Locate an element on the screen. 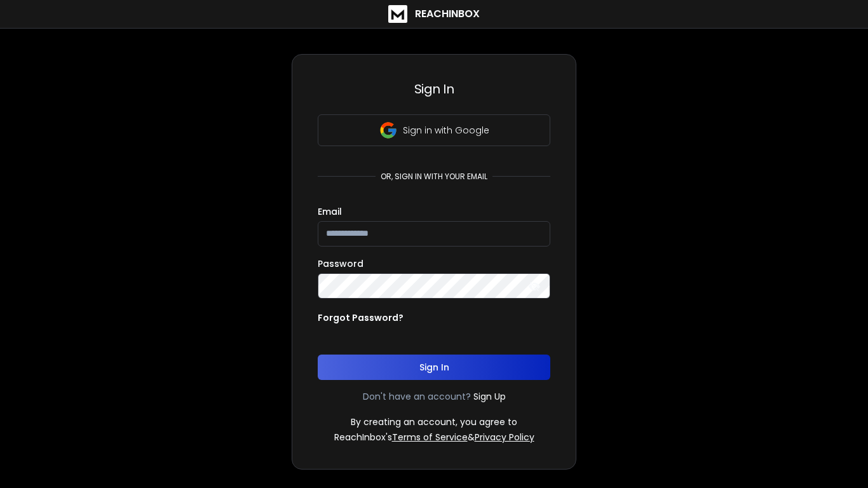 The image size is (868, 488). a: Privacy Policy is located at coordinates (504, 438).